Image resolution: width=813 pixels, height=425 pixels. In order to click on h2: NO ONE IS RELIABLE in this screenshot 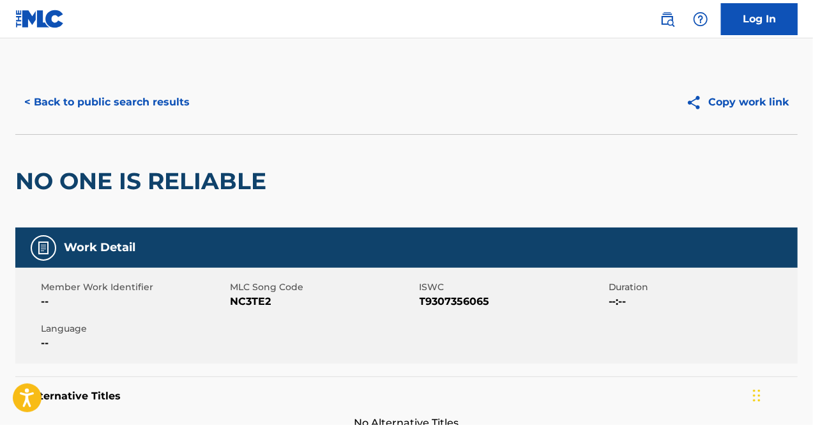, I will do `click(144, 181)`.